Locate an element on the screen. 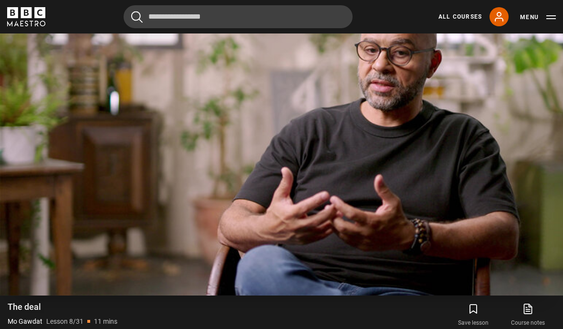  p: Lesson 8/31 is located at coordinates (65, 321).